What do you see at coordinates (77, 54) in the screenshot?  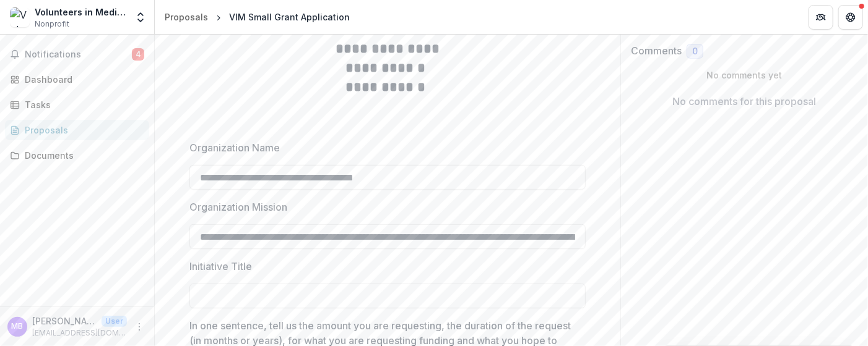 I see `button: Notifications4` at bounding box center [77, 54].